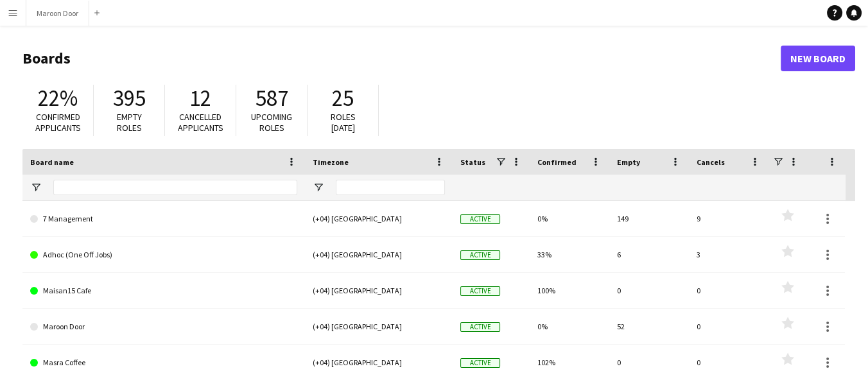 The width and height of the screenshot is (868, 380). What do you see at coordinates (391, 188) in the screenshot?
I see `input: Timezone Filter Input` at bounding box center [391, 188].